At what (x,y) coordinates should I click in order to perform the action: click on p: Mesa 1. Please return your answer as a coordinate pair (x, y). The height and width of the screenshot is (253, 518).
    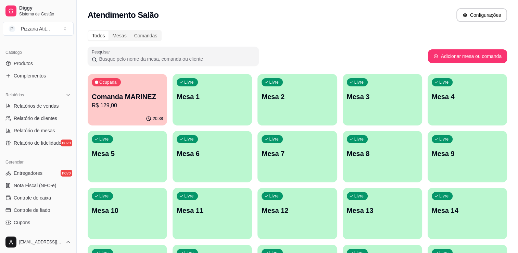
    Looking at the image, I should click on (212, 97).